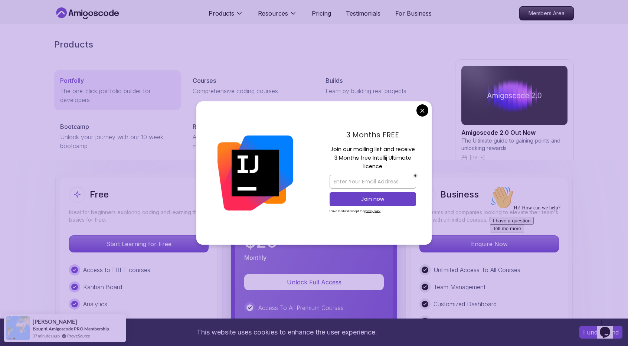  Describe the element at coordinates (72, 81) in the screenshot. I see `p: Portfolly` at that location.